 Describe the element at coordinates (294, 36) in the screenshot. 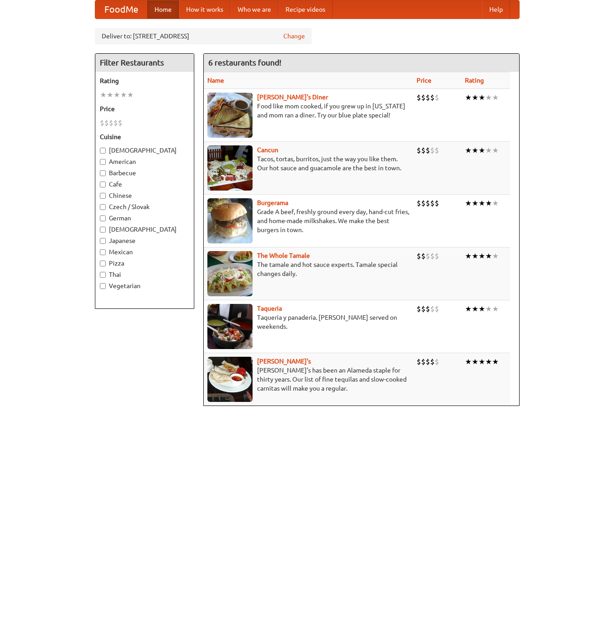

I see `a: Change` at that location.